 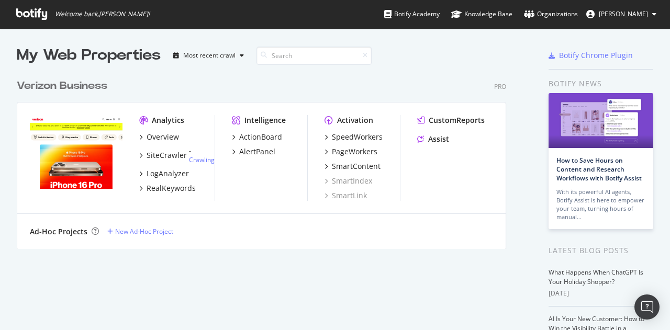 I want to click on div: ActionBoard, so click(x=261, y=137).